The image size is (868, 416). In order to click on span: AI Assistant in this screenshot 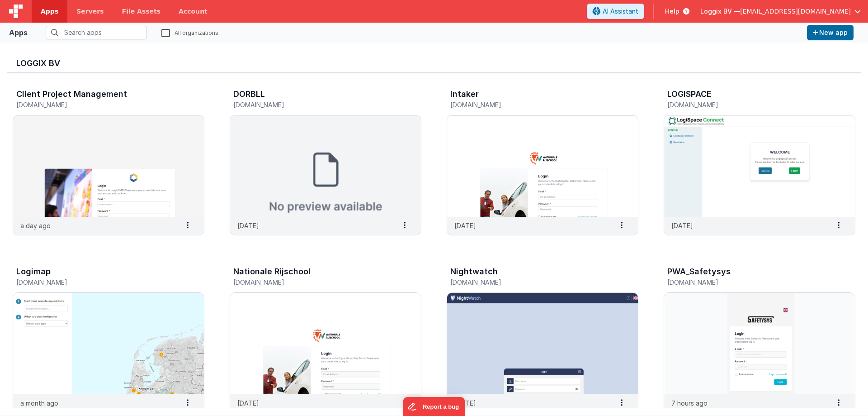, I will do `click(620, 11)`.